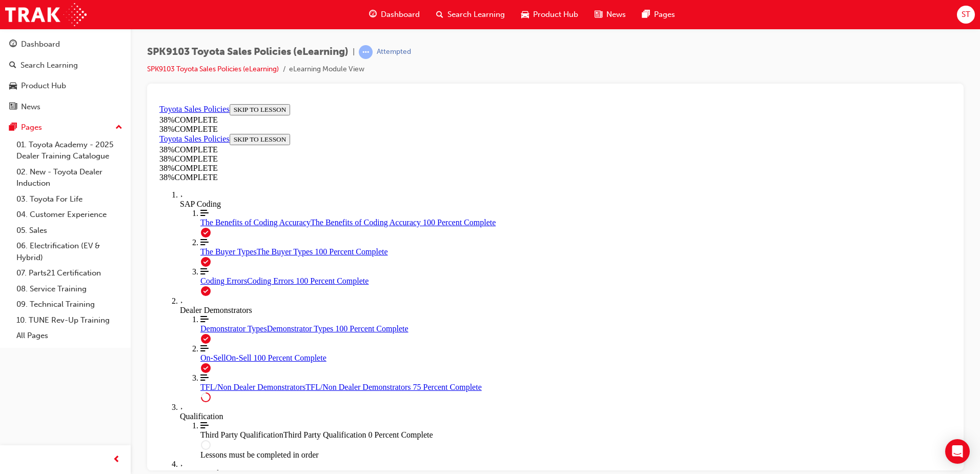 This screenshot has height=474, width=980. What do you see at coordinates (410, 373) in the screenshot?
I see `div: RDR & Delivery` at bounding box center [410, 373].